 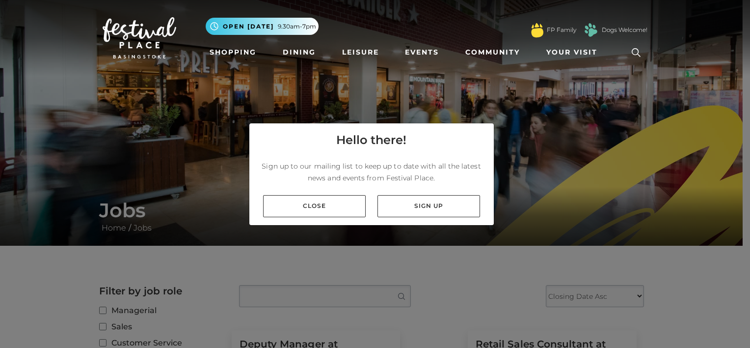 I want to click on a: Leisure, so click(x=360, y=52).